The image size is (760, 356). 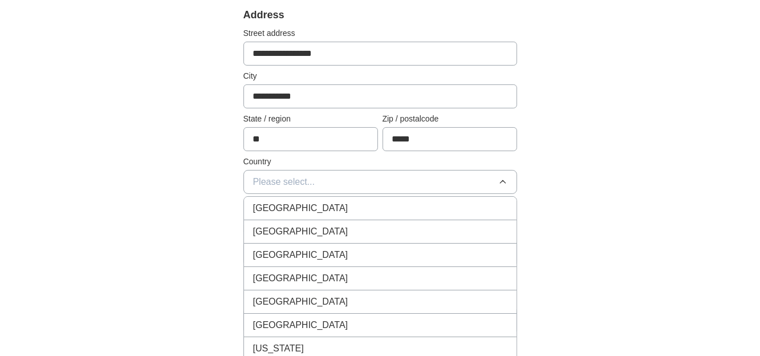 What do you see at coordinates (284, 182) in the screenshot?
I see `span: Please select...` at bounding box center [284, 182].